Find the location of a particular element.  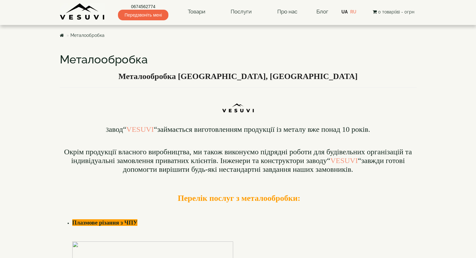

font: авод займається виготовленням продукції із металу вже понад 10 років. is located at coordinates (239, 129).